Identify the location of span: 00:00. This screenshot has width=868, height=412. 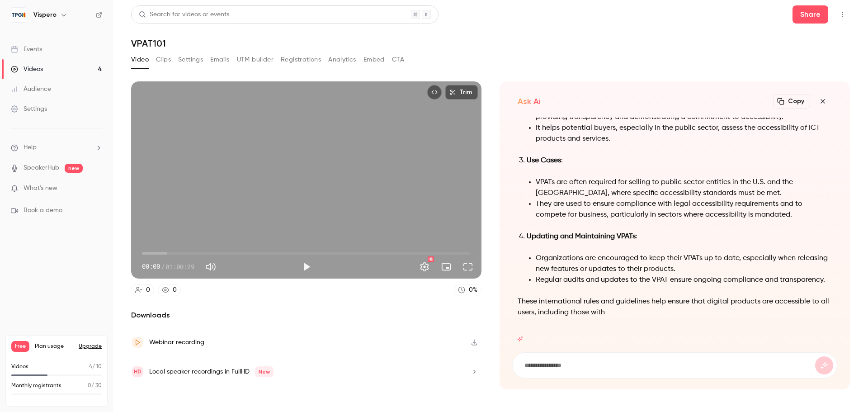
(151, 266).